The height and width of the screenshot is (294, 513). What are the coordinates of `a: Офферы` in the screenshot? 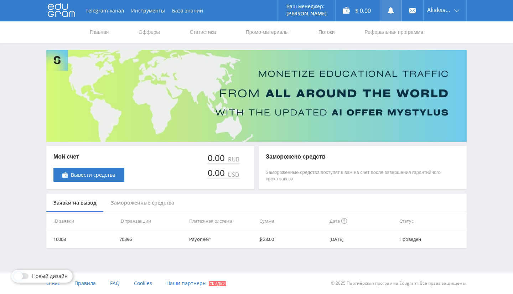 It's located at (149, 32).